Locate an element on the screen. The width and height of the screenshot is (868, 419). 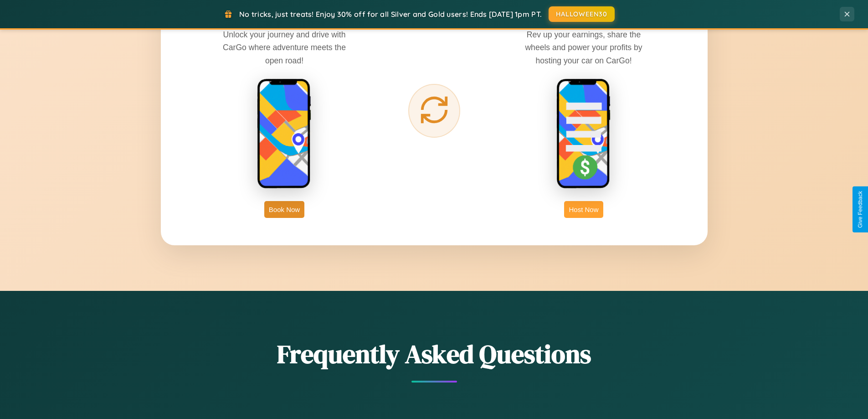
img: rent phone is located at coordinates (284, 134).